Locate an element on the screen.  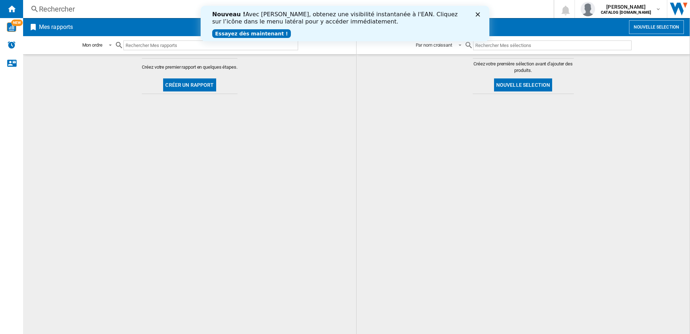
img: alerts-logo.svg is located at coordinates (12, 45).